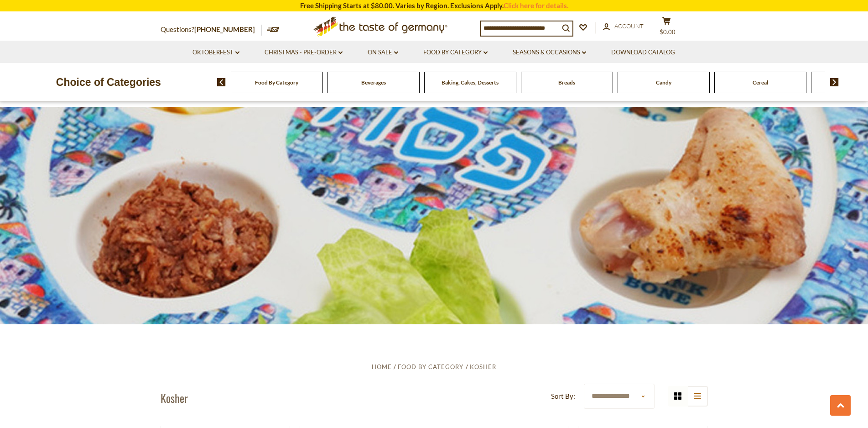  Describe the element at coordinates (303, 53) in the screenshot. I see `a: Christmas - PRE-ORDER` at that location.